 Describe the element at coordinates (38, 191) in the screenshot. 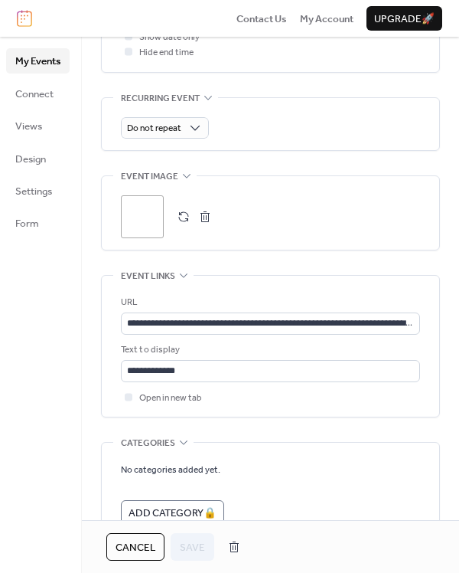

I see `a: Settings` at that location.